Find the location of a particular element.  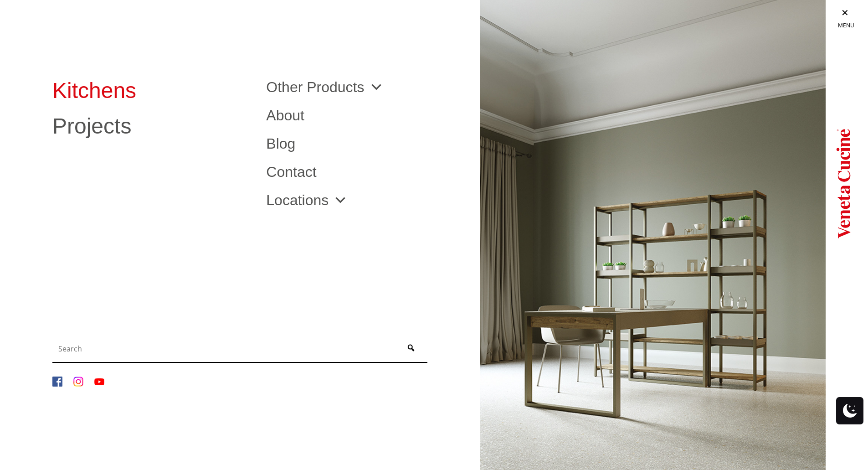

a: Kitchens is located at coordinates (152, 91).